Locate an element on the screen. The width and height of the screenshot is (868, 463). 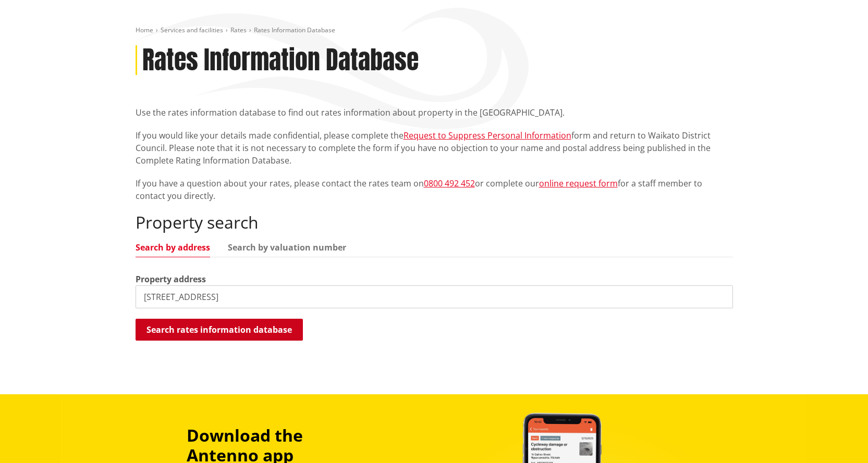
h1: Rates Information Database is located at coordinates (280, 60).